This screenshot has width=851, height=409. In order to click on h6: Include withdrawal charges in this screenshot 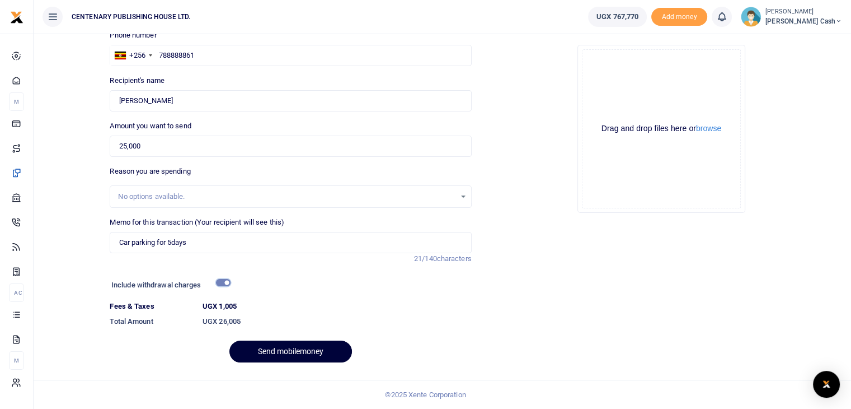, I will do `click(169, 285)`.